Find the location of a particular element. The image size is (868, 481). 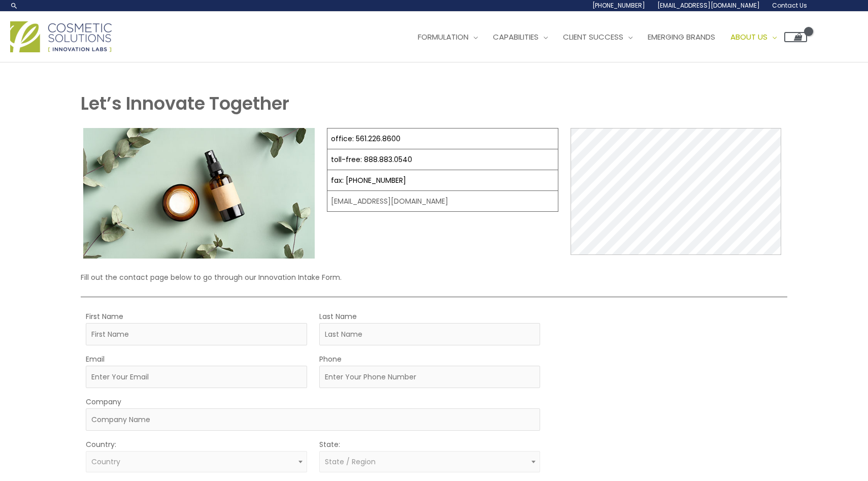

span: State / Region is located at coordinates (350, 461).